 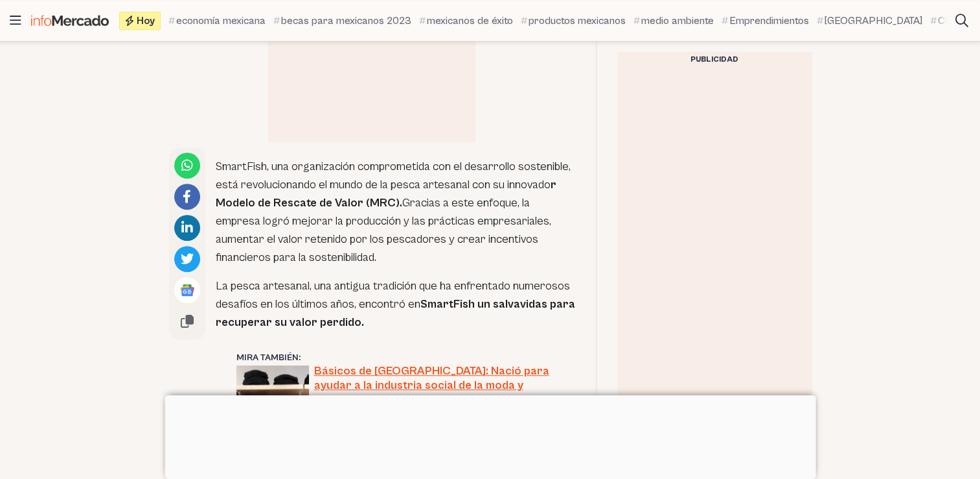 What do you see at coordinates (945, 21) in the screenshot?
I see `a: Cloe` at bounding box center [945, 21].